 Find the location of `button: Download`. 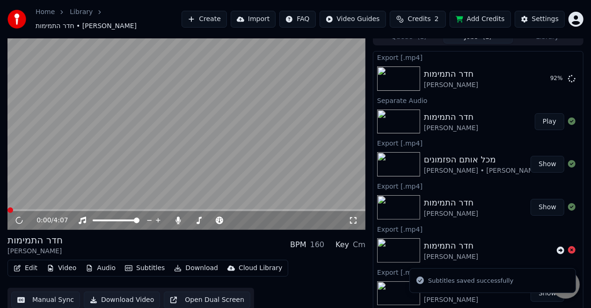

button: Download is located at coordinates (196, 268).